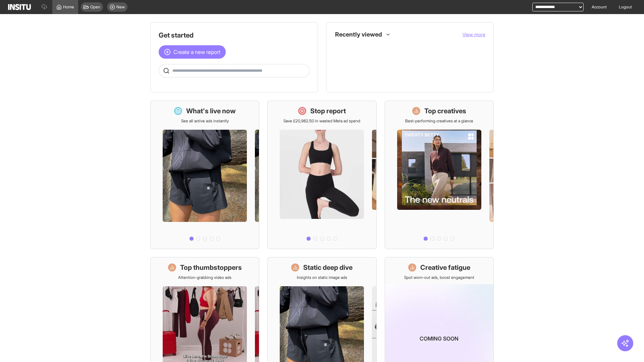  I want to click on span: New, so click(121, 7).